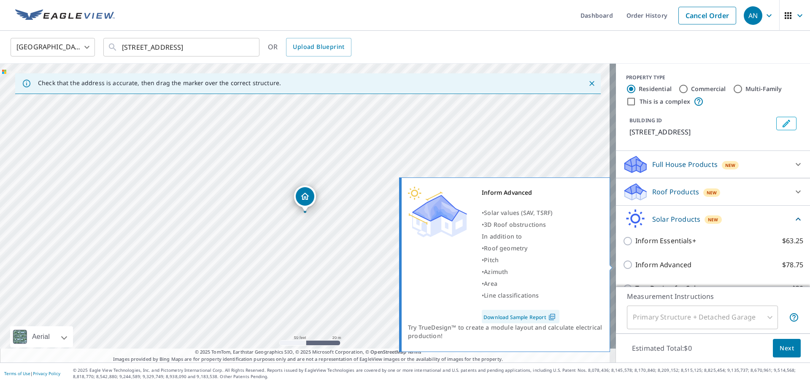  What do you see at coordinates (41, 337) in the screenshot?
I see `div: Aerial` at bounding box center [41, 337].